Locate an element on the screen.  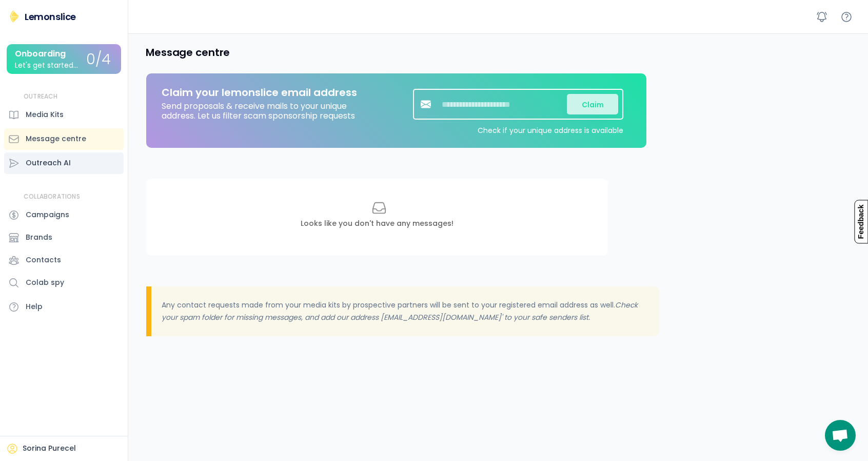
div: Lemonslice is located at coordinates (50, 17).